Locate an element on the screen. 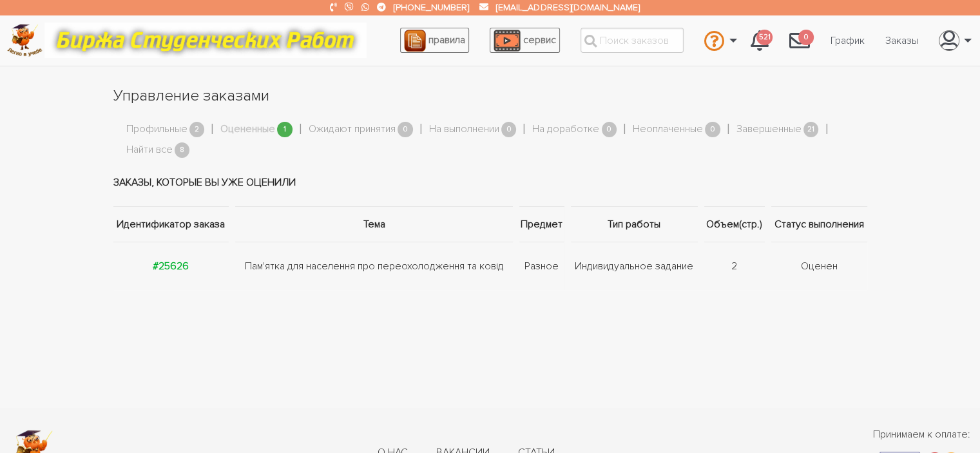 The image size is (980, 453). a: Найти все is located at coordinates (149, 150).